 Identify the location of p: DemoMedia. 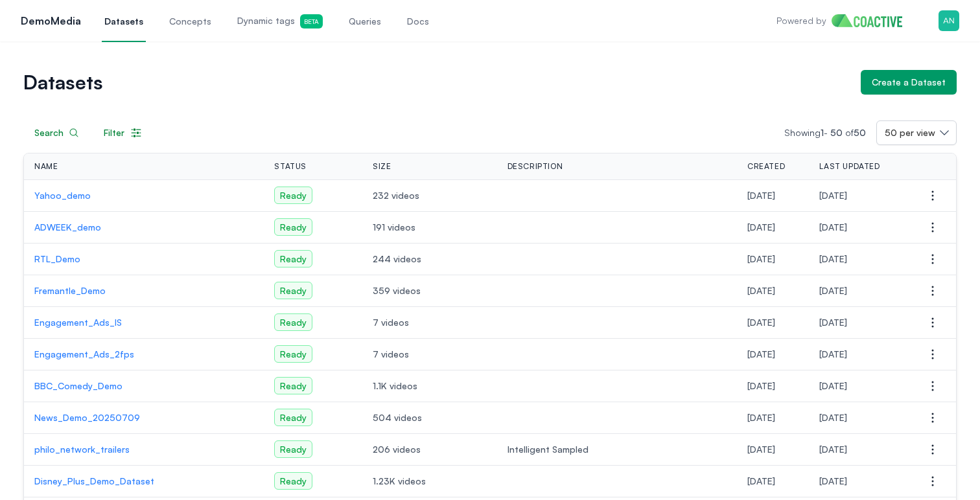
(51, 20).